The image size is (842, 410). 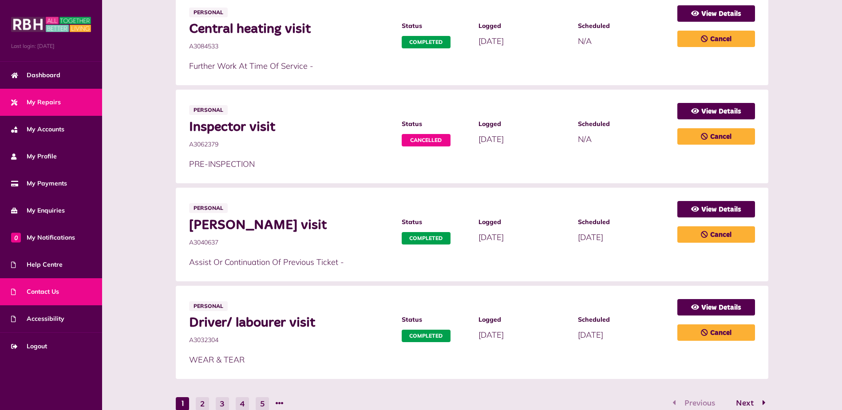 I want to click on span: My Notifications, so click(x=43, y=238).